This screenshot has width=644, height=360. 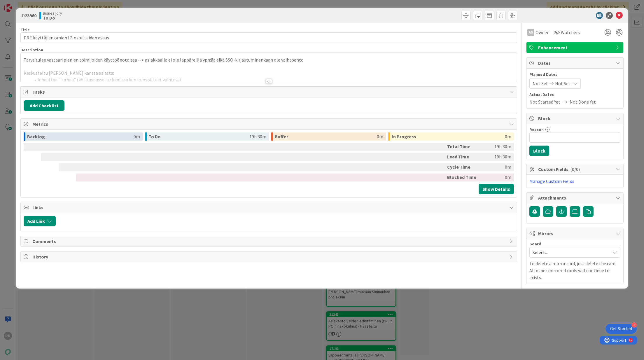 I want to click on b: To Do, so click(x=53, y=18).